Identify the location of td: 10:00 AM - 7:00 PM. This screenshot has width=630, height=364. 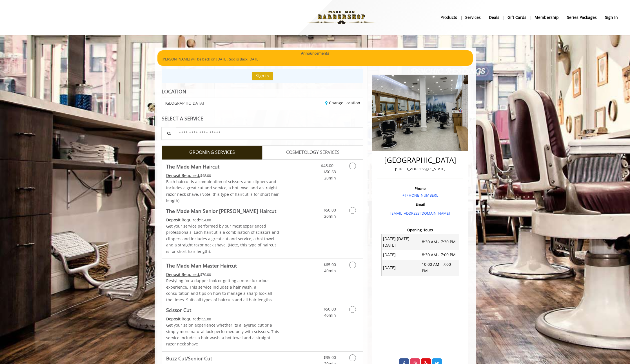
(439, 267).